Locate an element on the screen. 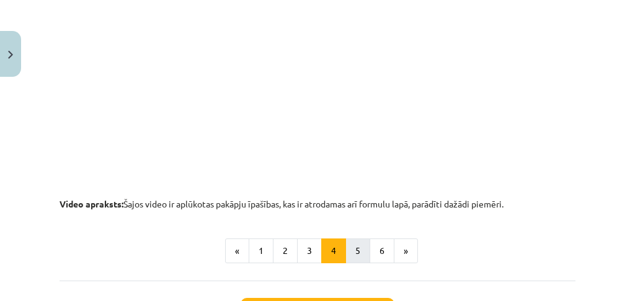 This screenshot has height=301, width=635. button: 3 is located at coordinates (309, 251).